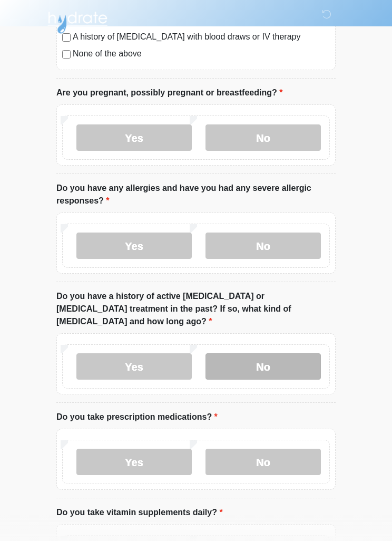 This screenshot has width=392, height=541. Describe the element at coordinates (66, 54) in the screenshot. I see `input: None of the above` at that location.